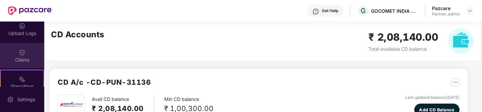  I want to click on span: G, so click(363, 11).